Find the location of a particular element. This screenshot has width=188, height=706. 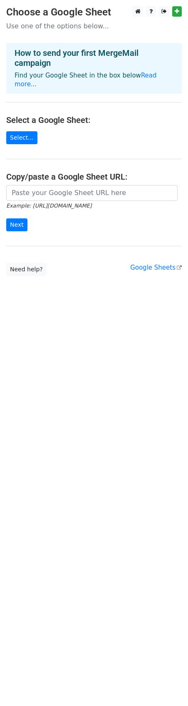

a: Select... is located at coordinates (22, 137).